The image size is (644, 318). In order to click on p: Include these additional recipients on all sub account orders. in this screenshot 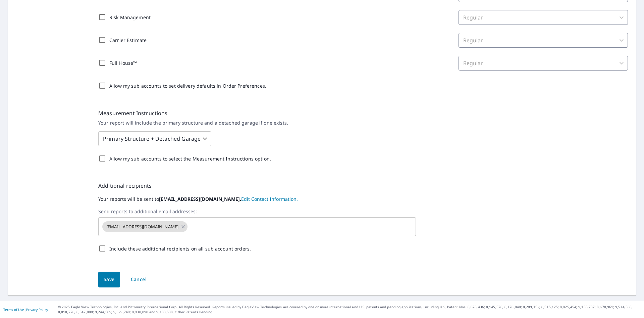, I will do `click(180, 249)`.